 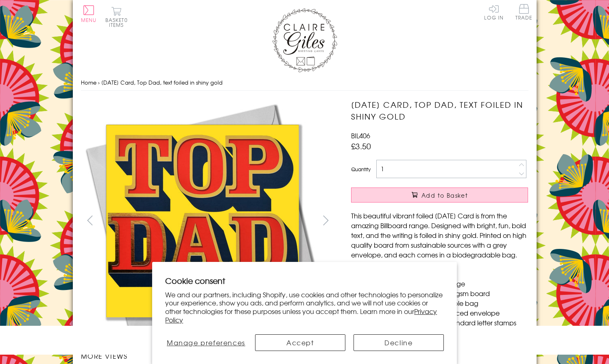 What do you see at coordinates (399, 342) in the screenshot?
I see `button: Decline` at bounding box center [399, 342].